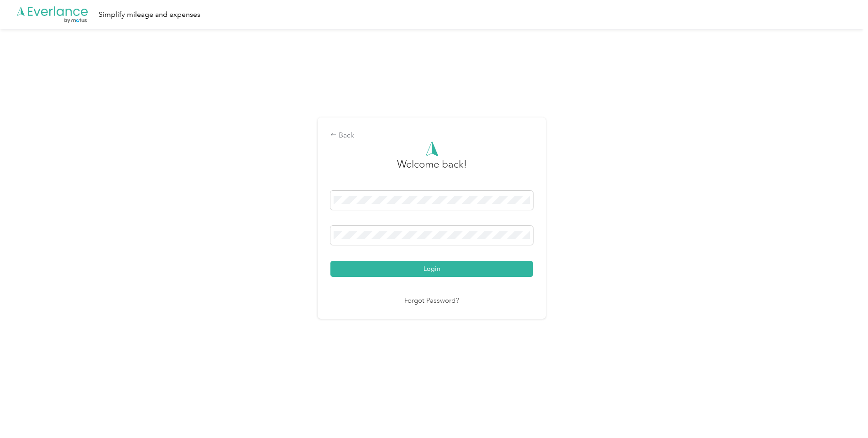 The image size is (868, 438). What do you see at coordinates (432, 169) in the screenshot?
I see `h3: greeting` at bounding box center [432, 169].